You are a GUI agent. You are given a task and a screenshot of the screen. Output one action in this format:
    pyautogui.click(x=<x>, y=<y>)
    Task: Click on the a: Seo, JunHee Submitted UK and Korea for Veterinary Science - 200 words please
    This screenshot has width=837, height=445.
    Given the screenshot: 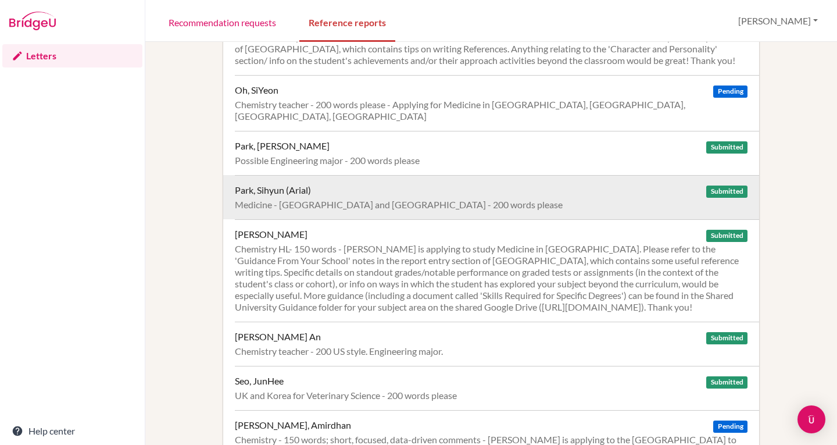 What is the action you would take?
    pyautogui.click(x=497, y=388)
    